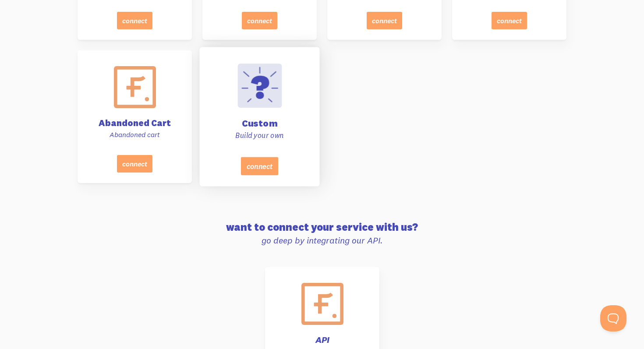  I want to click on h3: want to connect your service with us?, so click(322, 227).